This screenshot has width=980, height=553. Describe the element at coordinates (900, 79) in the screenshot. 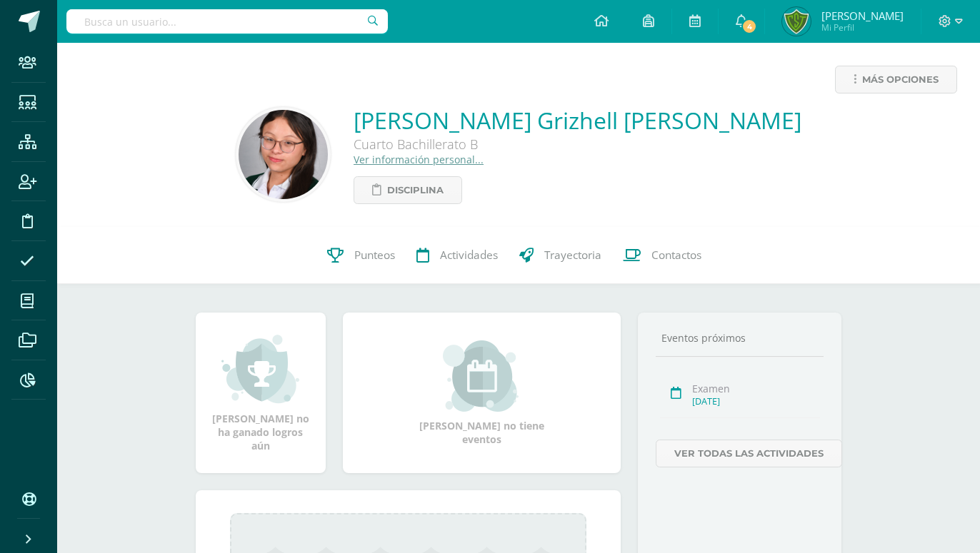

I see `span: Más opciones` at that location.